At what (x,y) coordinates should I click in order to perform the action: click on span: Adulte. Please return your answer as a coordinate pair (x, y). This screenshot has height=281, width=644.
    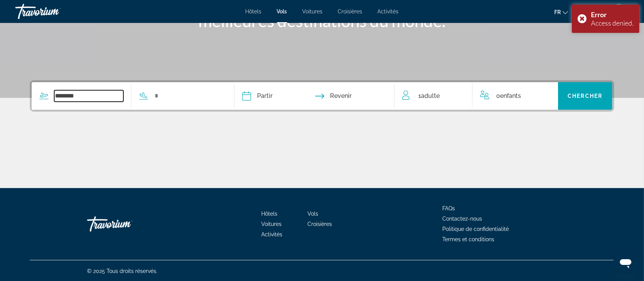
    Looking at the image, I should click on (430, 96).